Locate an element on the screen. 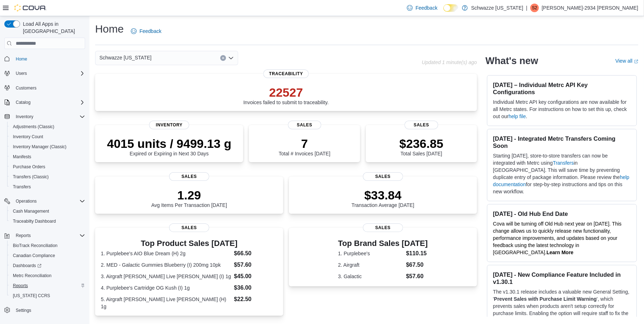  h1: Home is located at coordinates (109, 29).